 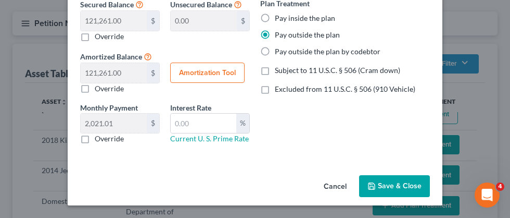 I want to click on label: Pay outside the plan, so click(x=307, y=35).